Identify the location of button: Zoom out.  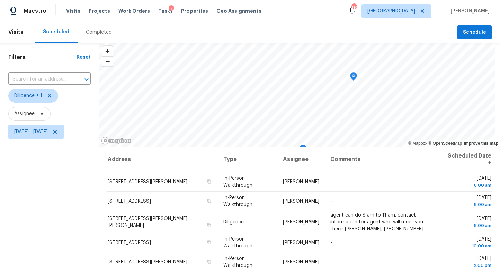
(107, 61).